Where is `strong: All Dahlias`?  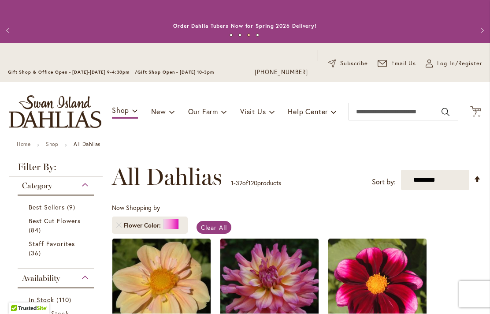 strong: All Dahlias is located at coordinates (87, 144).